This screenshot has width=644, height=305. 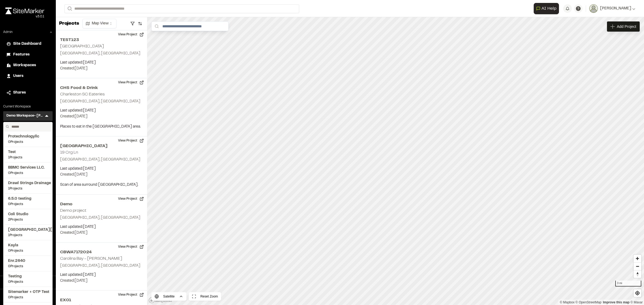 I want to click on div: Oh geez...please don't..., so click(x=25, y=17).